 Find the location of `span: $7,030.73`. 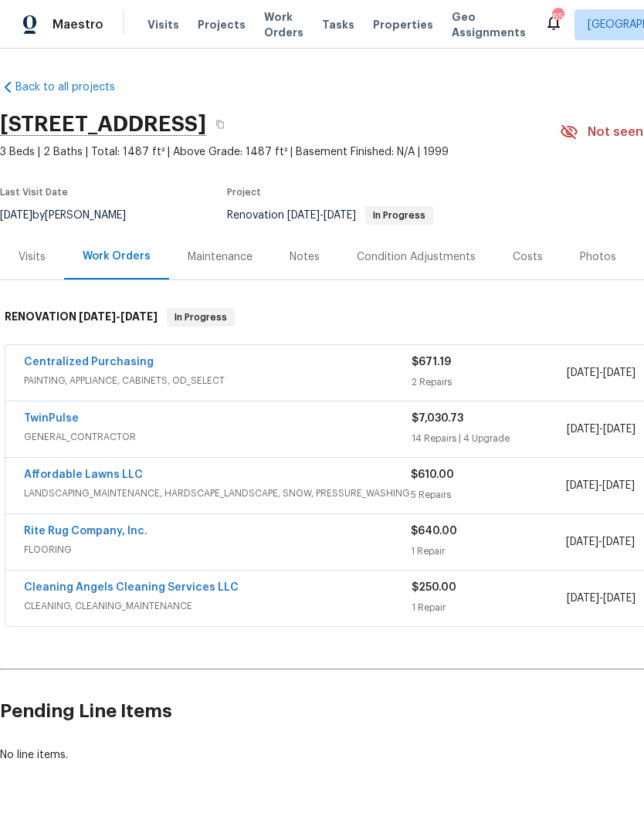

span: $7,030.73 is located at coordinates (438, 419).